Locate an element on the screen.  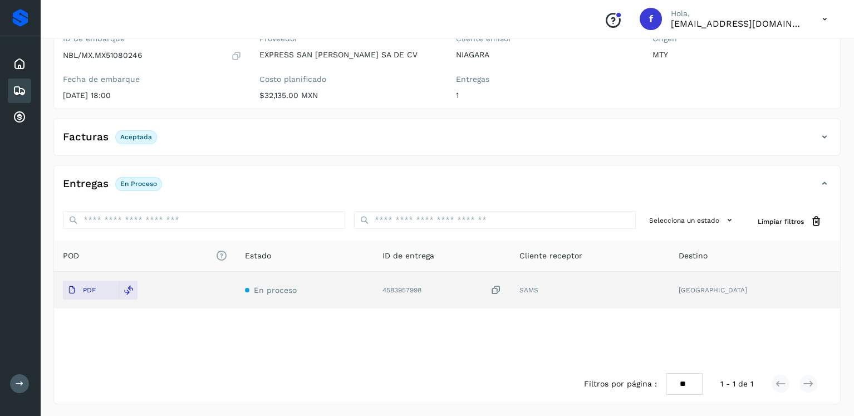
td: SAMS is located at coordinates (590, 290).